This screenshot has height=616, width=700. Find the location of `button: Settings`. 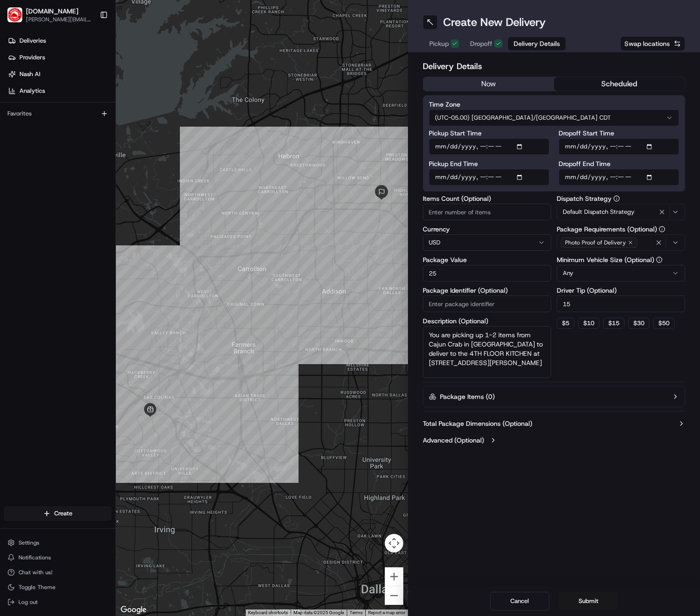

button: Settings is located at coordinates (57, 542).